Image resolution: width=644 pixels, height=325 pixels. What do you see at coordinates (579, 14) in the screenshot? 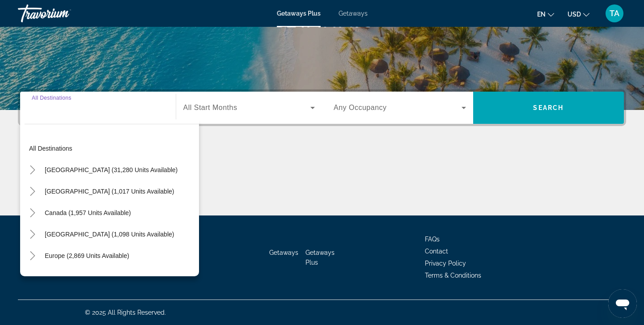
I see `button: Change currency` at bounding box center [579, 14].